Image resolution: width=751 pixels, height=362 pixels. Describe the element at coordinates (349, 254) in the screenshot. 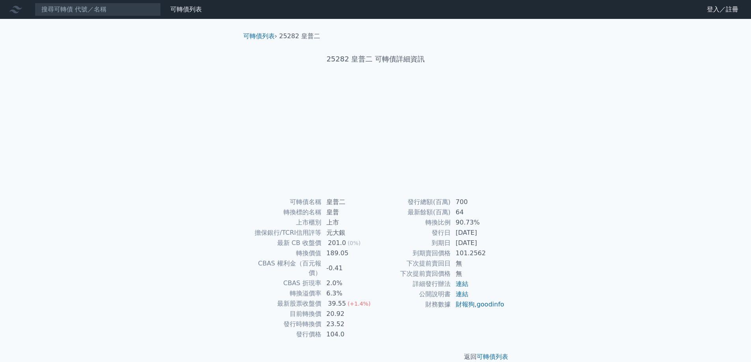

I see `td: 189.05` at that location.